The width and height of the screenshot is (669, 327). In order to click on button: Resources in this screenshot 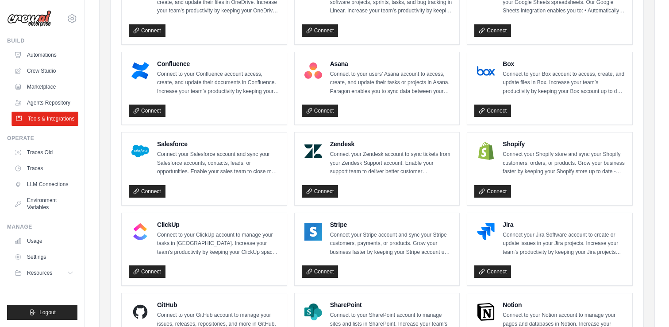, I will do `click(44, 273)`.